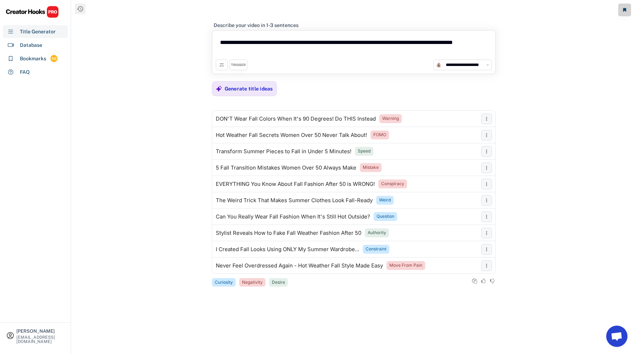 The image size is (636, 354). What do you see at coordinates (299, 266) in the screenshot?
I see `div: Never Feel Overdressed Again - Hot Weather Fall Style Made Easy` at bounding box center [299, 266].